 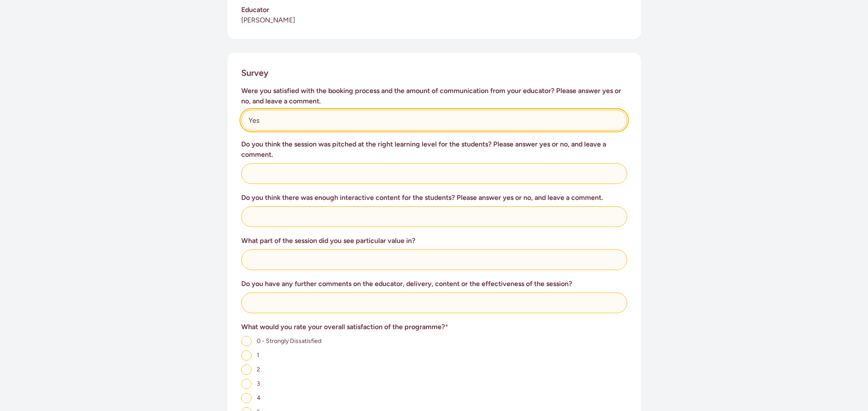 What do you see at coordinates (246, 370) in the screenshot?
I see `input: 2` at bounding box center [246, 370].